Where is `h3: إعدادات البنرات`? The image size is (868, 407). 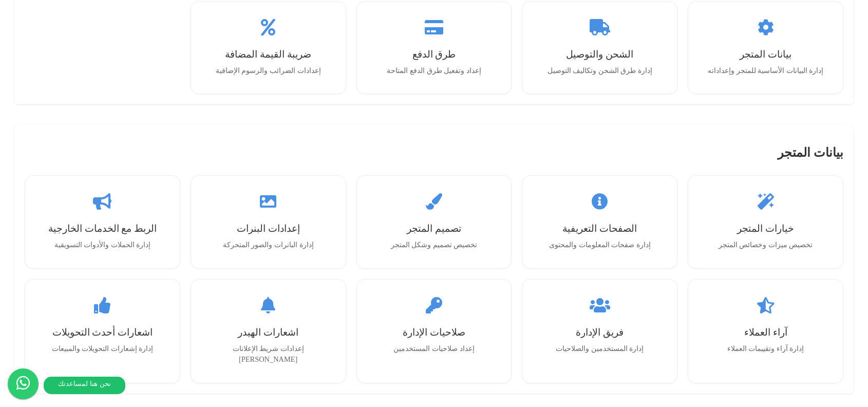
h3: إعدادات البنرات is located at coordinates (268, 228).